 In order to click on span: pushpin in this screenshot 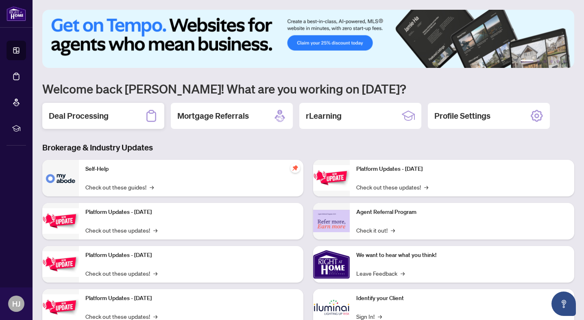, I will do `click(295, 168)`.